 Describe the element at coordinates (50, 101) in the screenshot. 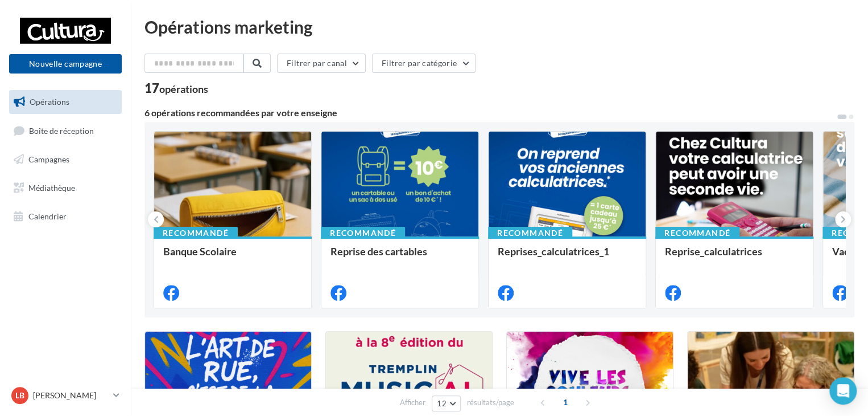

I see `span: Opérations` at that location.